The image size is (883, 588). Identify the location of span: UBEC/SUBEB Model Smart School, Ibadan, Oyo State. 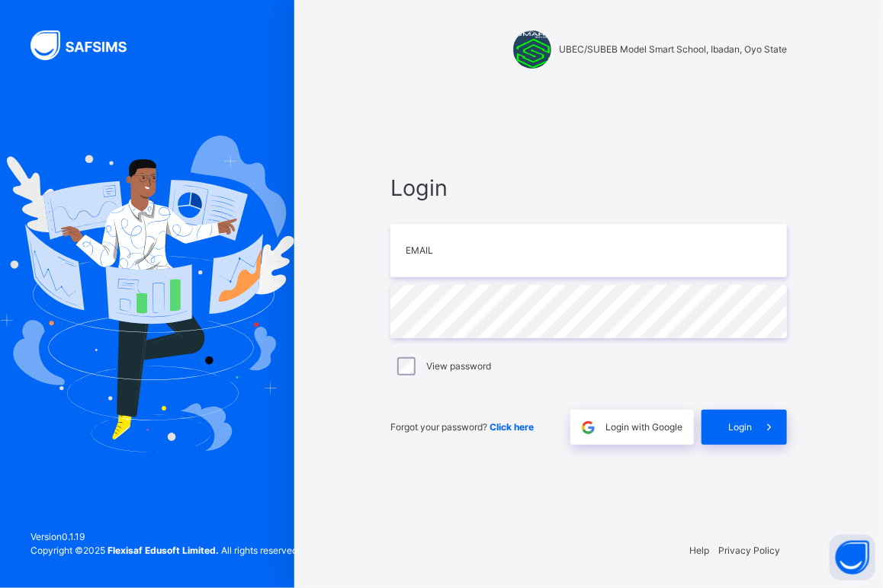
(672, 50).